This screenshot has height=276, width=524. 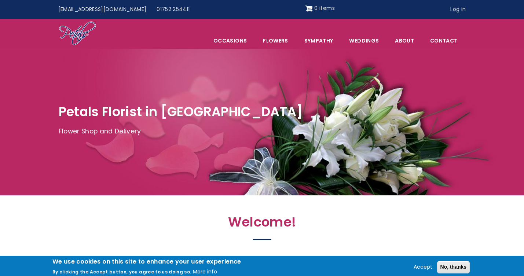 I want to click on a: 01752 254411, so click(x=173, y=10).